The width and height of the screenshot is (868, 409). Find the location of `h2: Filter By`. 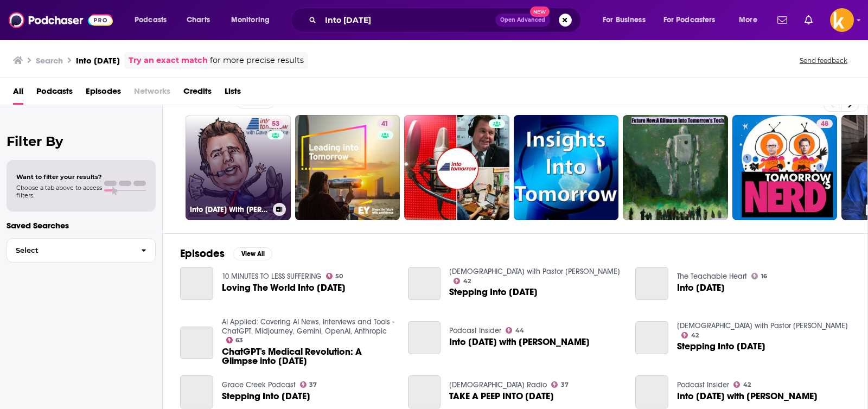

h2: Filter By is located at coordinates (81, 141).